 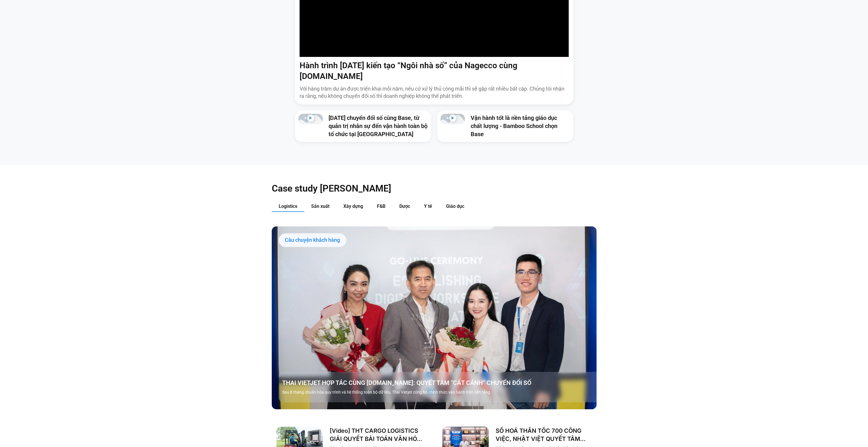 What do you see at coordinates (312, 240) in the screenshot?
I see `div: Câu chuyện khách hàng` at bounding box center [312, 240].